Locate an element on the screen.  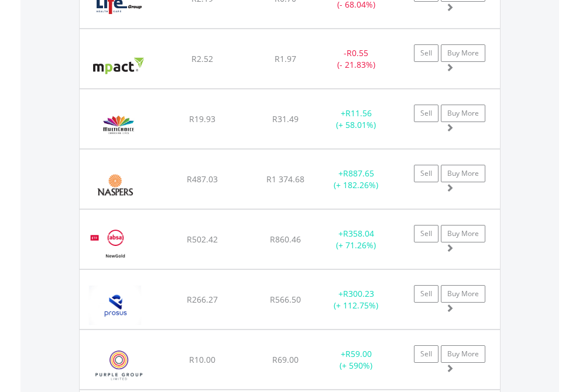
span: R266.27 is located at coordinates (202, 299).